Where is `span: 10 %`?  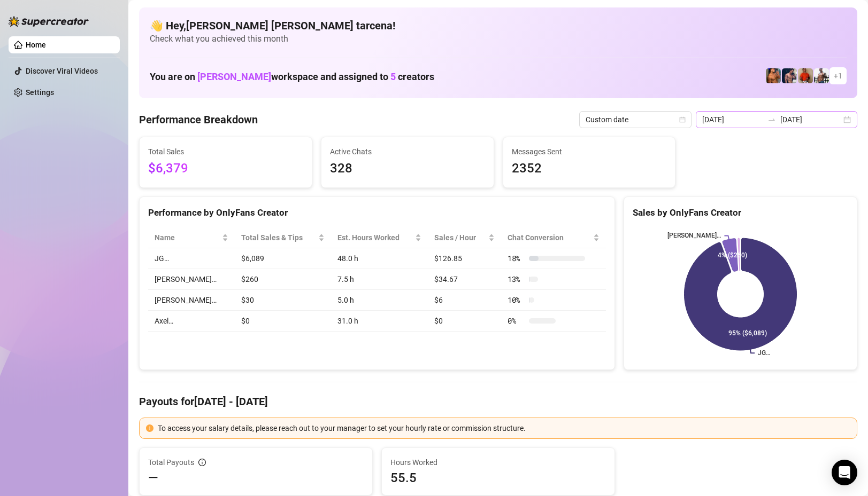
span: 10 % is located at coordinates (516, 300).